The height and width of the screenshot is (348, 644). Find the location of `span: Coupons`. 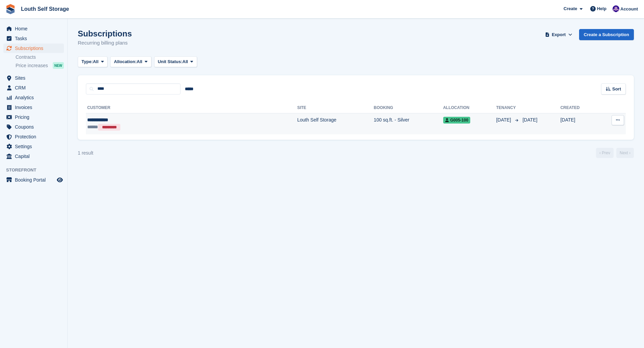

span: Coupons is located at coordinates (35, 127).